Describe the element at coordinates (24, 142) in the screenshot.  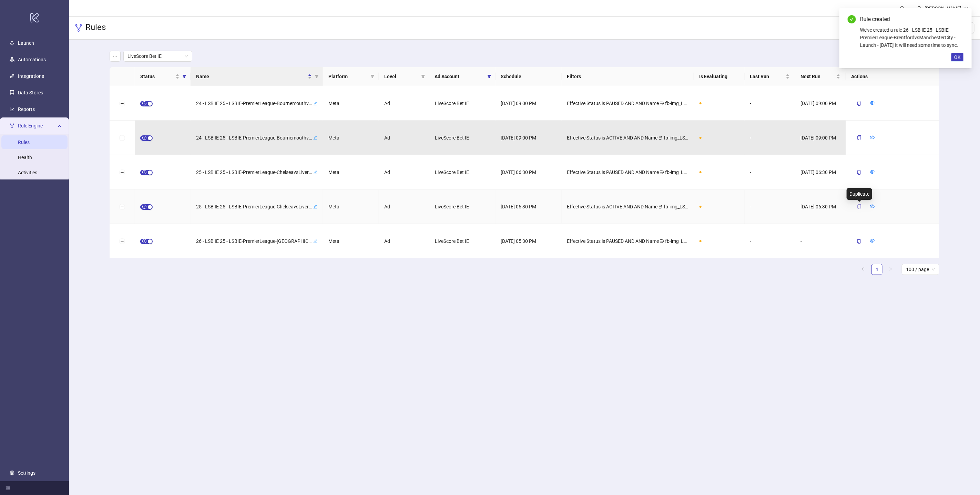
I see `a: Rules` at that location.